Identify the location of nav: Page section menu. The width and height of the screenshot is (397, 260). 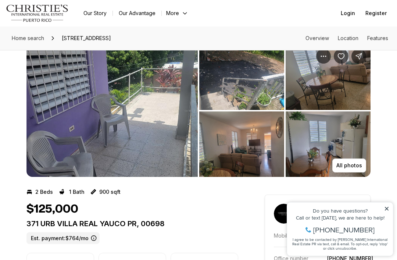
(347, 38).